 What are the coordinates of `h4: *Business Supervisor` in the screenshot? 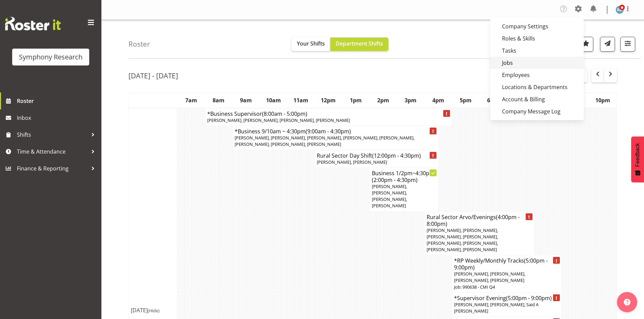 It's located at (329, 114).